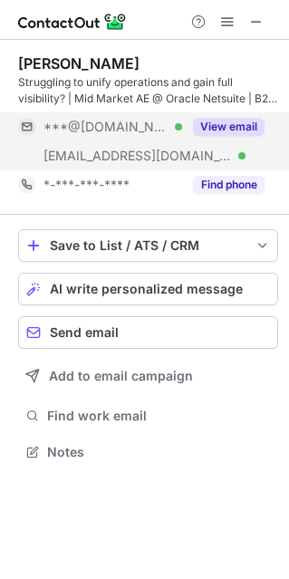 This screenshot has height=579, width=289. What do you see at coordinates (148, 452) in the screenshot?
I see `button: Notes` at bounding box center [148, 452].